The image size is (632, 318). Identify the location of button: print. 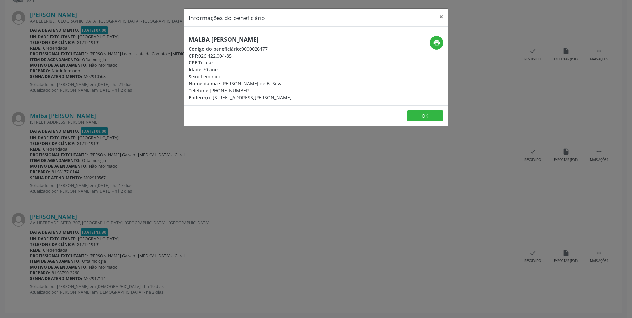
(436, 43).